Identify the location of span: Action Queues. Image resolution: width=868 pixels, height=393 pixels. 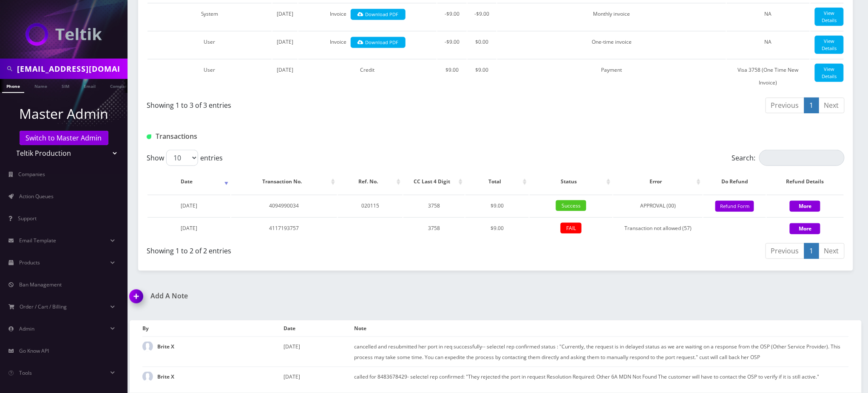
(36, 196).